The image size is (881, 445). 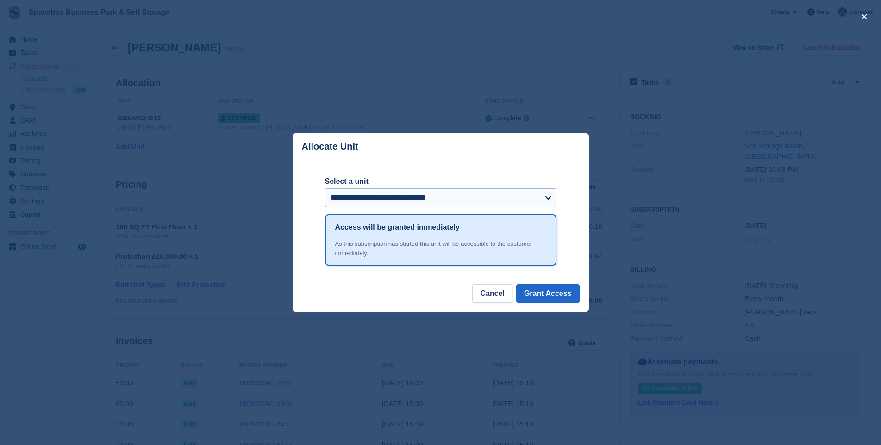 What do you see at coordinates (441, 248) in the screenshot?
I see `div: As this subscription has started this unit will be accessible to the customer immediately.` at bounding box center [441, 248].